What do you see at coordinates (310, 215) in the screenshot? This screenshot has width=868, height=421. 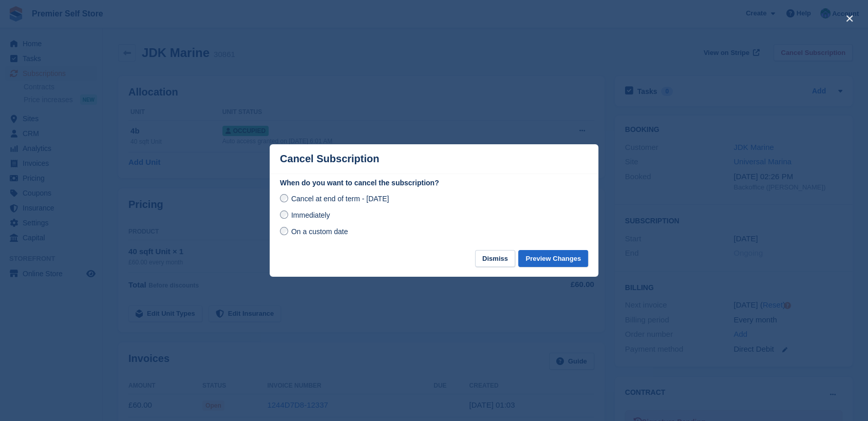 I see `span: Immediately` at bounding box center [310, 215].